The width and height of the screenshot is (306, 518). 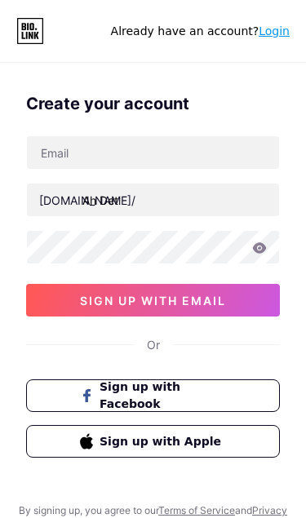 I want to click on div: Or, so click(x=153, y=344).